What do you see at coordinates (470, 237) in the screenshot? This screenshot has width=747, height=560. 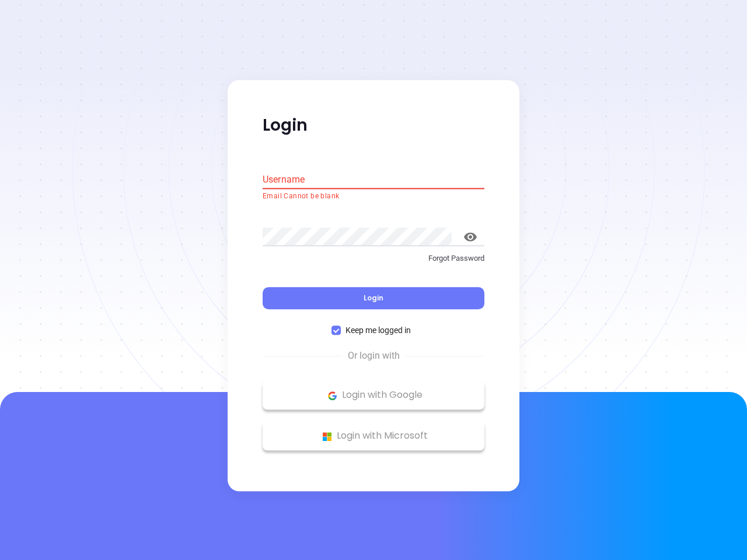 I see `button: toggle password visibility` at bounding box center [470, 237].